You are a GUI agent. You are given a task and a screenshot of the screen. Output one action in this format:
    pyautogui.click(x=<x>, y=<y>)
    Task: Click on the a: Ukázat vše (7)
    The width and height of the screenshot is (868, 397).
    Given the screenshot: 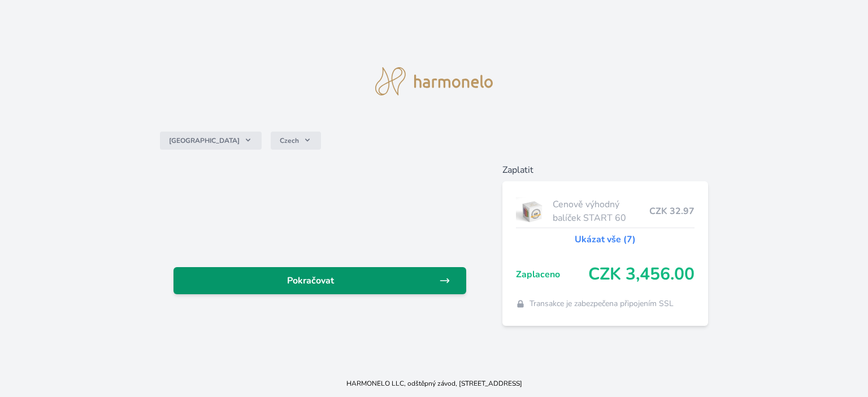 What is the action you would take?
    pyautogui.click(x=605, y=240)
    